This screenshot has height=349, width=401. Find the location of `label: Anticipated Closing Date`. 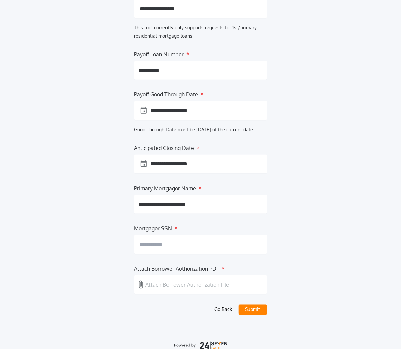

label: Anticipated Closing Date is located at coordinates (164, 147).